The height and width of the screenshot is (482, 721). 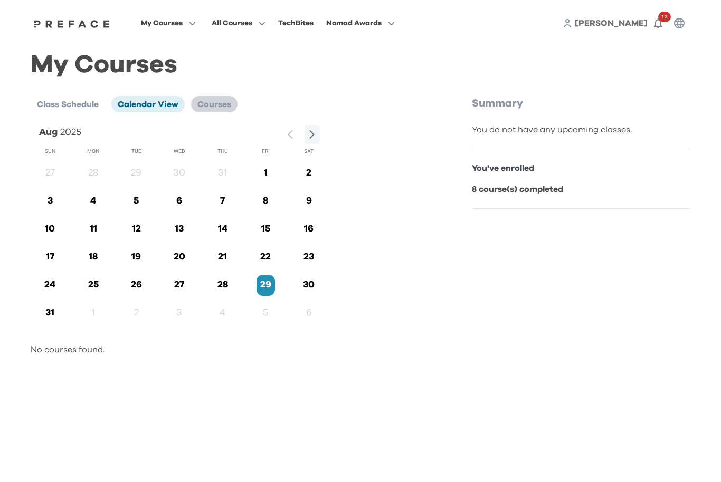 I want to click on p: 21, so click(x=222, y=257).